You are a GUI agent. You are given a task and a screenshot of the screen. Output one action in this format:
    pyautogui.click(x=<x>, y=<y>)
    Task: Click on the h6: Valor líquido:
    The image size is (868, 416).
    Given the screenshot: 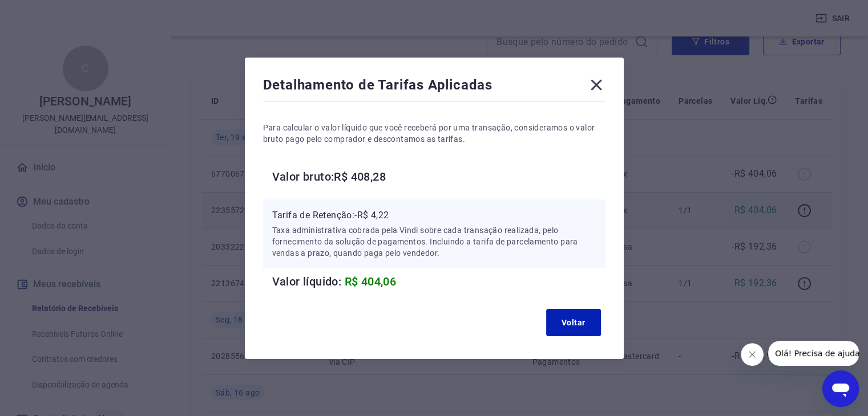 What is the action you would take?
    pyautogui.click(x=439, y=282)
    